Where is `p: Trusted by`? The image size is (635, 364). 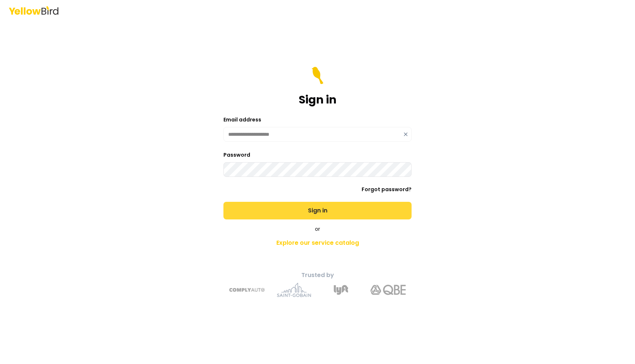 p: Trusted by is located at coordinates (317, 275).